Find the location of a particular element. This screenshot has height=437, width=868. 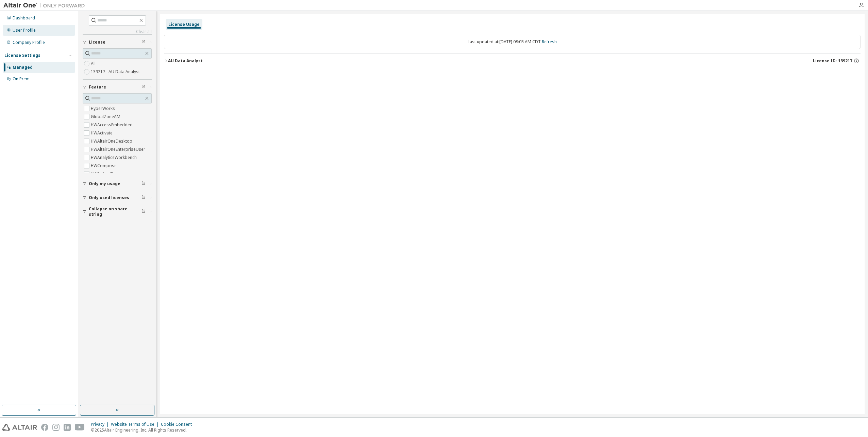

div: Cookie Consent is located at coordinates (178, 425).